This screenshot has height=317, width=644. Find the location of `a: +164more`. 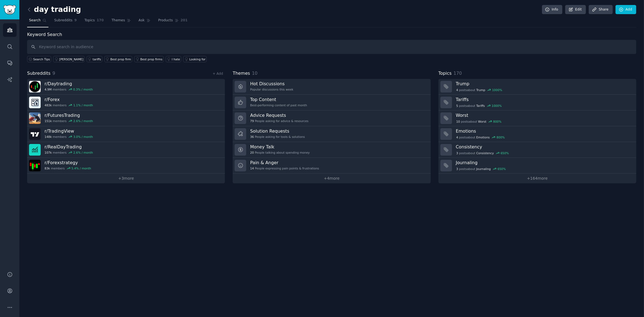

a: +164more is located at coordinates (537, 178).